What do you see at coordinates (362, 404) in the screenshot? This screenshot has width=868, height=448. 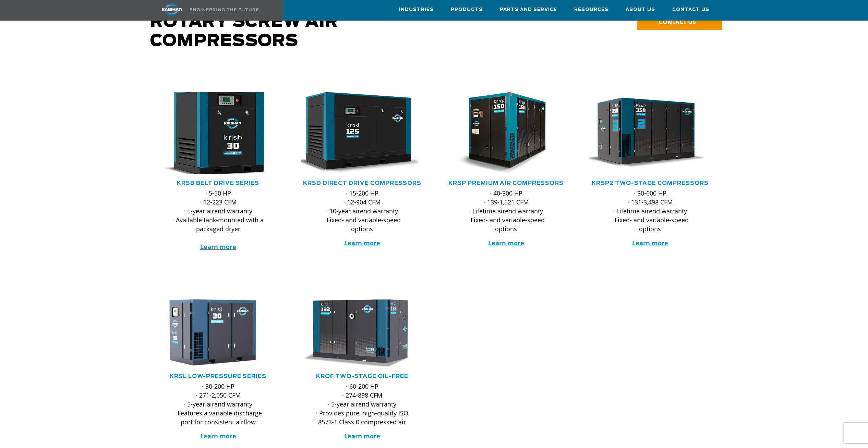 I see `p: · 60-200 HP · 274-898 CFM · 5-year airend warranty · Provides pure, high-quality ISO 8573-1 Class...` at bounding box center [362, 404].